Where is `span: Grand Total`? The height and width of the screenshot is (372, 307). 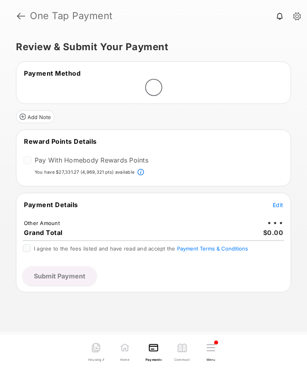 span: Grand Total is located at coordinates (43, 233).